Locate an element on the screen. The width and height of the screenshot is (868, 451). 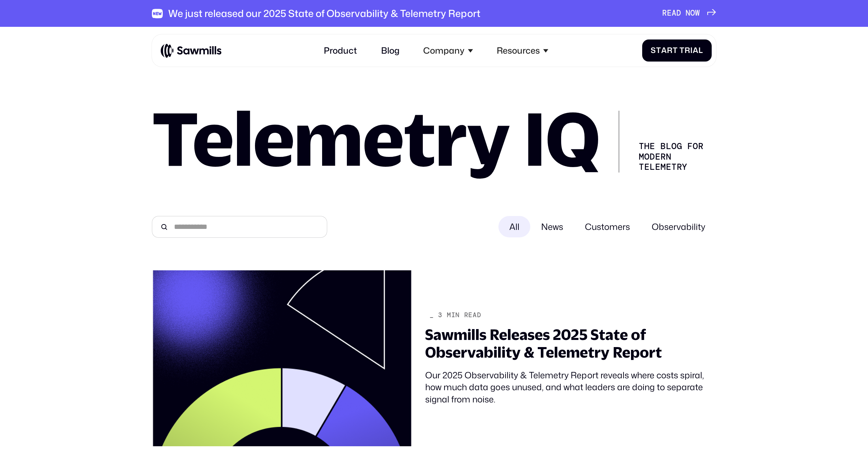
span: T is located at coordinates (682, 50).